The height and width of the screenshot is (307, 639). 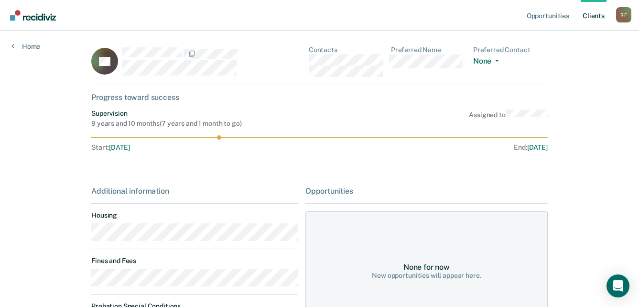 I want to click on div: Open Intercom Messenger, so click(x=618, y=286).